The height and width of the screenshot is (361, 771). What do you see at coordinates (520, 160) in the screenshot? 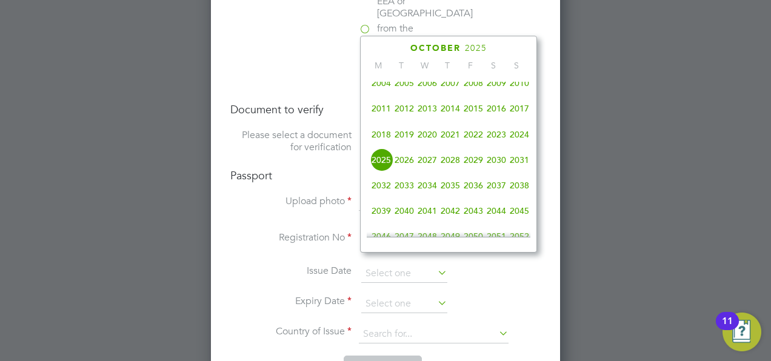
I see `span: 2031` at bounding box center [520, 160].